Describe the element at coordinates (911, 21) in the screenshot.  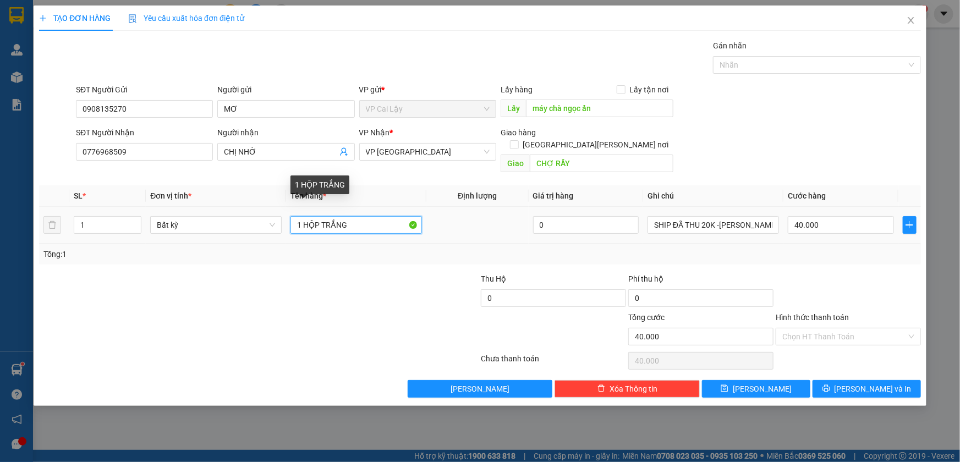
I see `button: Close` at that location.